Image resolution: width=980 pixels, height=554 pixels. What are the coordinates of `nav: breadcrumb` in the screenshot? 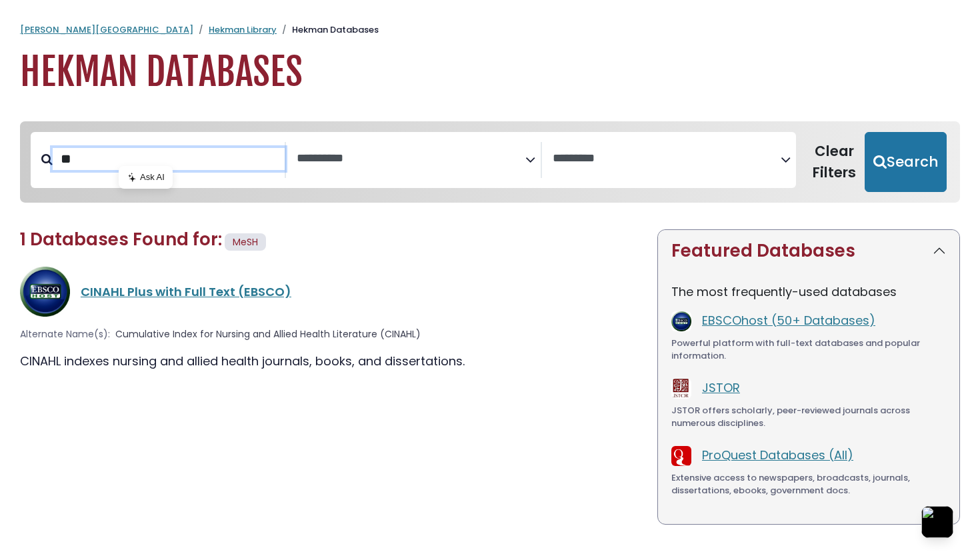 It's located at (490, 30).